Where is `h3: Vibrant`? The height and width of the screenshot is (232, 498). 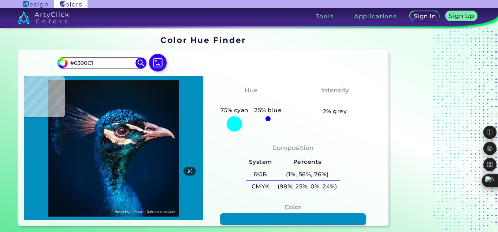
h3: Vibrant is located at coordinates (335, 101).